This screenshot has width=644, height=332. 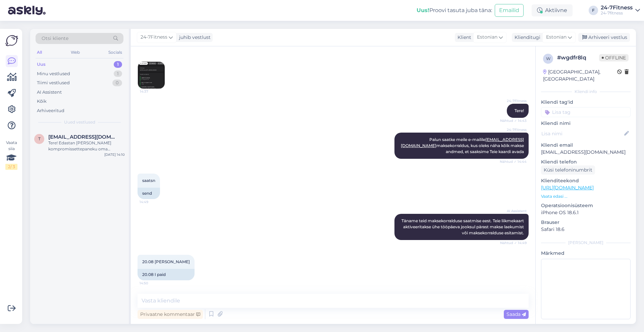 What do you see at coordinates (568, 170) in the screenshot?
I see `div: Küsi telefoninumbrit` at bounding box center [568, 170].